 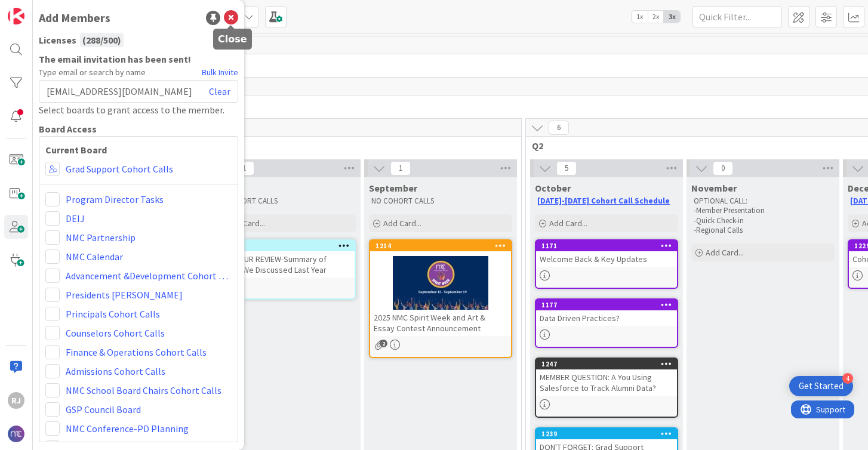 What do you see at coordinates (393, 188) in the screenshot?
I see `span: September` at bounding box center [393, 188].